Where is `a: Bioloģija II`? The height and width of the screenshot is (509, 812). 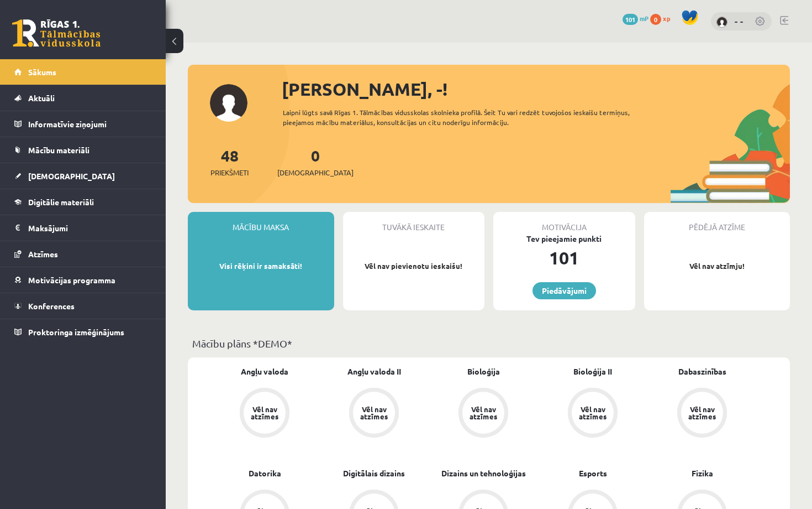 a: Bioloģija II is located at coordinates (593, 371).